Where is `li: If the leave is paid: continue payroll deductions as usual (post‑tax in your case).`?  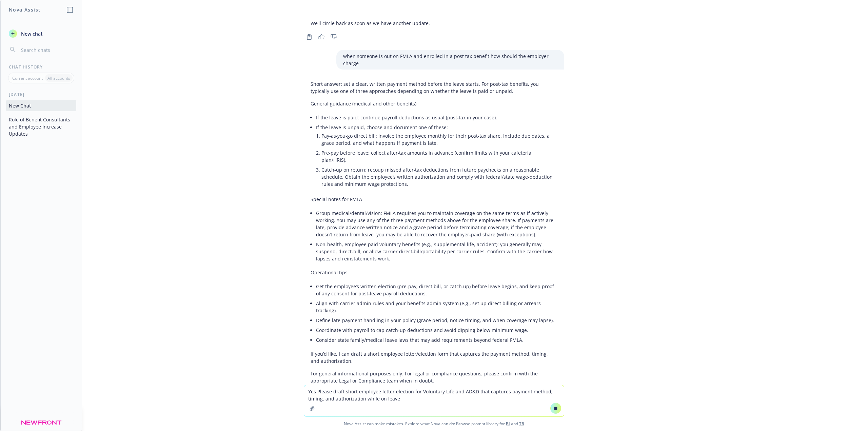 li: If the leave is paid: continue payroll deductions as usual (post‑tax in your case). is located at coordinates (436, 117).